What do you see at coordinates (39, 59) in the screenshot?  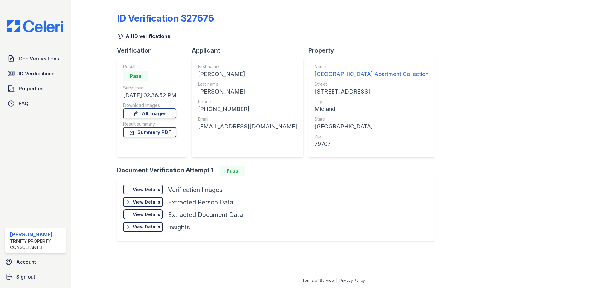 I see `span: Doc Verifications` at bounding box center [39, 59].